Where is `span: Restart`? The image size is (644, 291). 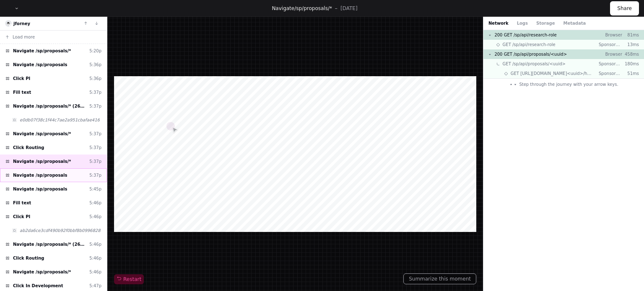
span: Restart is located at coordinates (129, 279).